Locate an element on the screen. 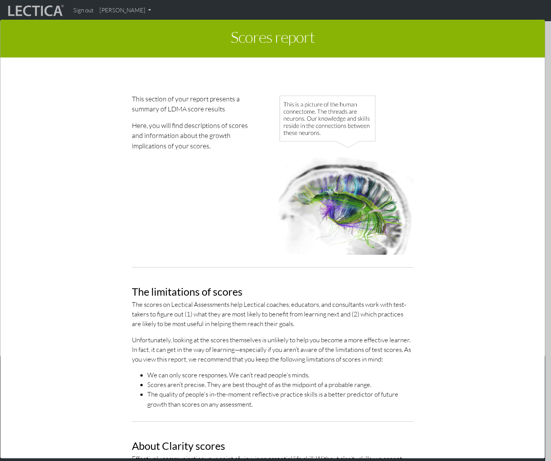 The image size is (551, 461). p: Here, you will find descriptions of scores and information about the growth implications of your ... is located at coordinates (193, 135).